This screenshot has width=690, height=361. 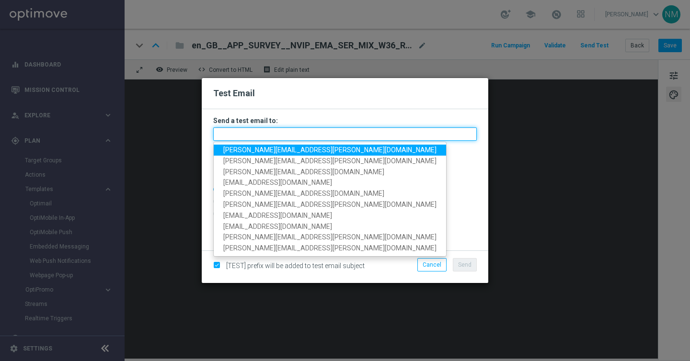 I want to click on button: Send, so click(x=465, y=265).